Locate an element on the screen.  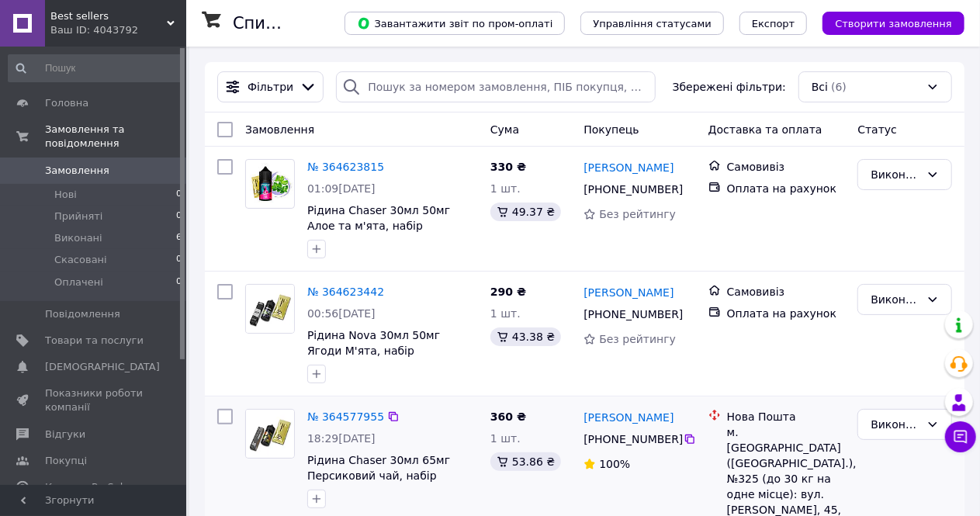
div: 49.37 ₴ is located at coordinates (525, 212).